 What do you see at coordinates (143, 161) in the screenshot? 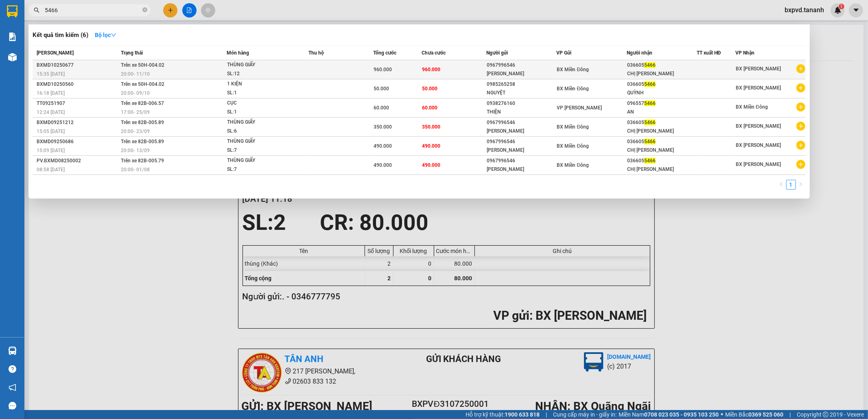
I see `span: Trên xe 82B-005.79` at bounding box center [143, 161].